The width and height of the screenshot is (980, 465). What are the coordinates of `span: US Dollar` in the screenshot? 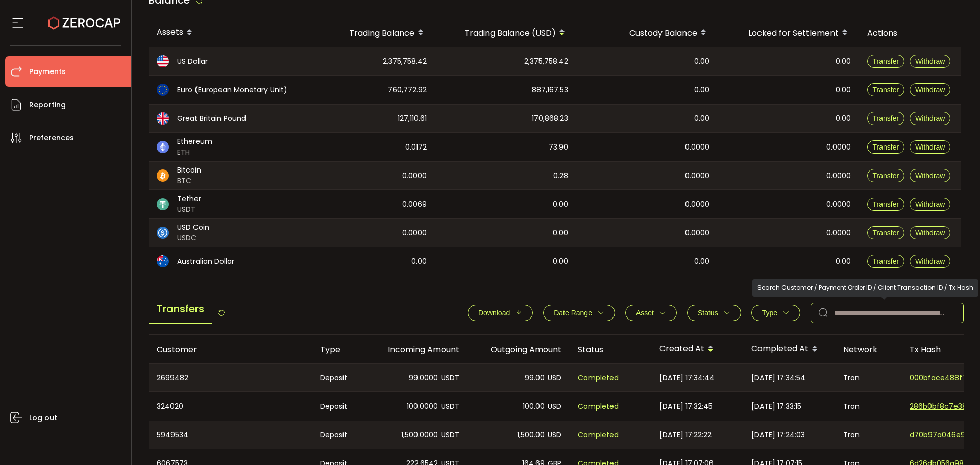 It's located at (192, 61).